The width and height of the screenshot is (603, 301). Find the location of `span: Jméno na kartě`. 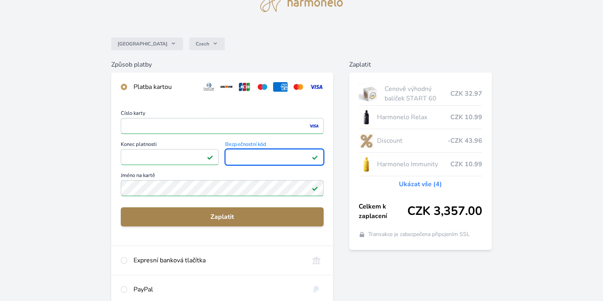

span: Jméno na kartě is located at coordinates (222, 176).